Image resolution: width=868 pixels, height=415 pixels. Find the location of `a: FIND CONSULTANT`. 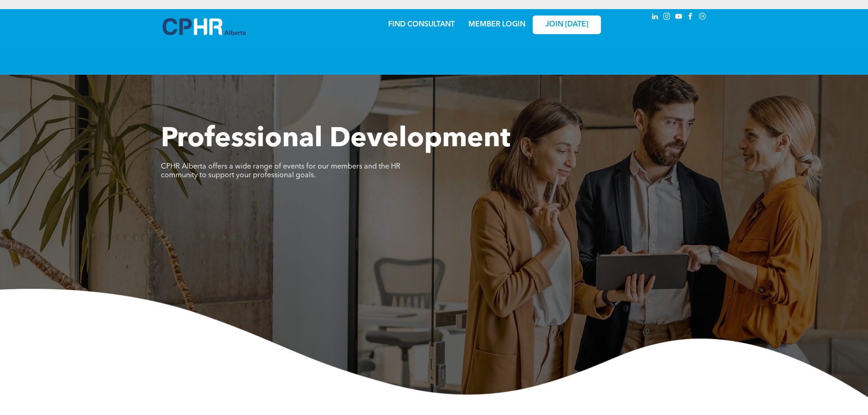

a: FIND CONSULTANT is located at coordinates (421, 25).